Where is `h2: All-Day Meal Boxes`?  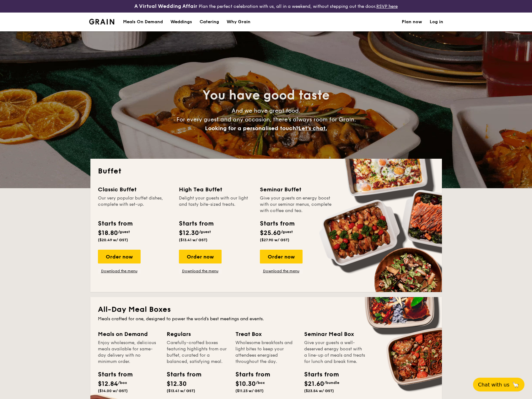 h2: All-Day Meal Boxes is located at coordinates (266, 309).